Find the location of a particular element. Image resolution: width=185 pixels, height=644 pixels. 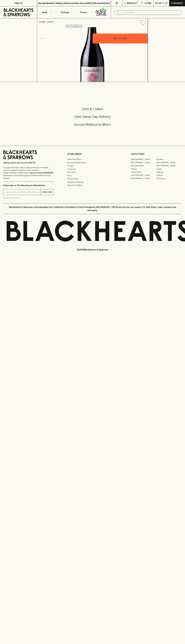

a: Shipping Information is located at coordinates (93, 182).